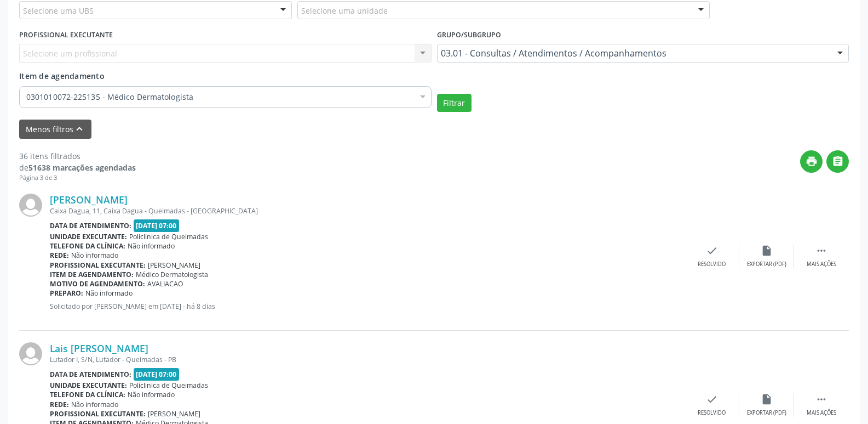  I want to click on i: keyboard_arrow_up, so click(79, 129).